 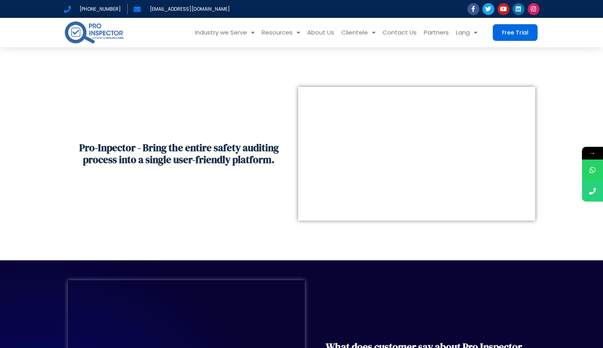 I want to click on a: Lang, so click(x=467, y=33).